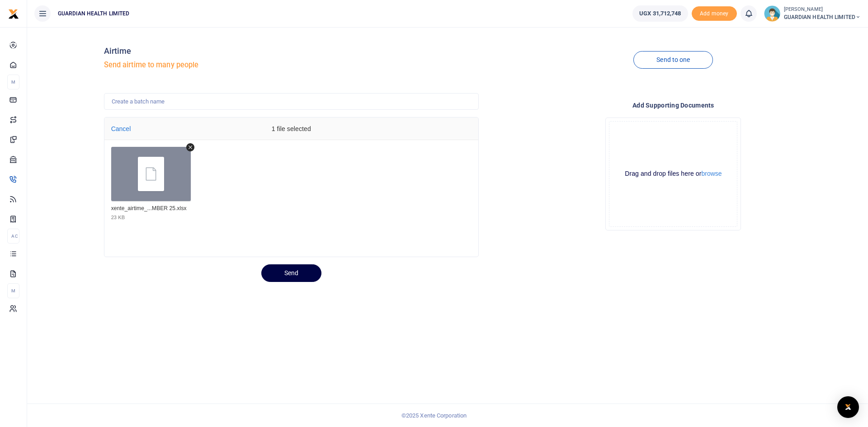 The width and height of the screenshot is (868, 427). What do you see at coordinates (291, 65) in the screenshot?
I see `h5: Send airtime to many people` at bounding box center [291, 65].